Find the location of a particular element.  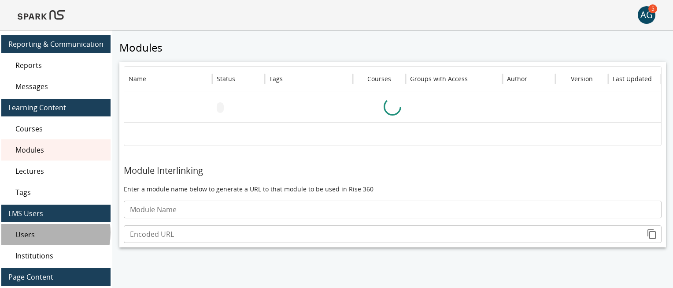

div: AG is located at coordinates (647, 15).